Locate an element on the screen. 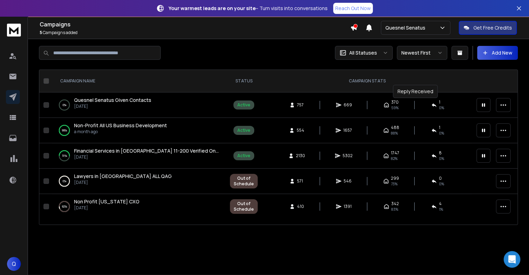 The width and height of the screenshot is (529, 275). span: 571 is located at coordinates (300, 181).